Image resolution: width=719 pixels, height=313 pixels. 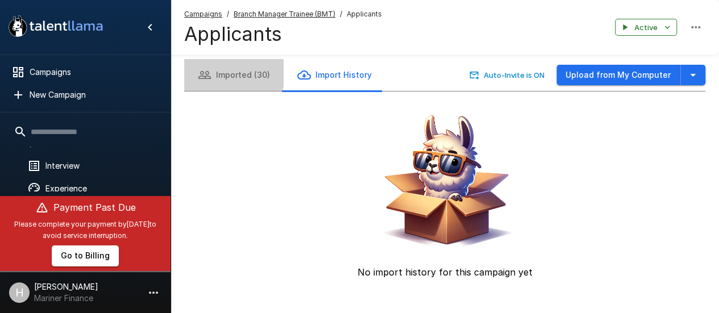 I want to click on button: Upload from My Computer, so click(x=619, y=75).